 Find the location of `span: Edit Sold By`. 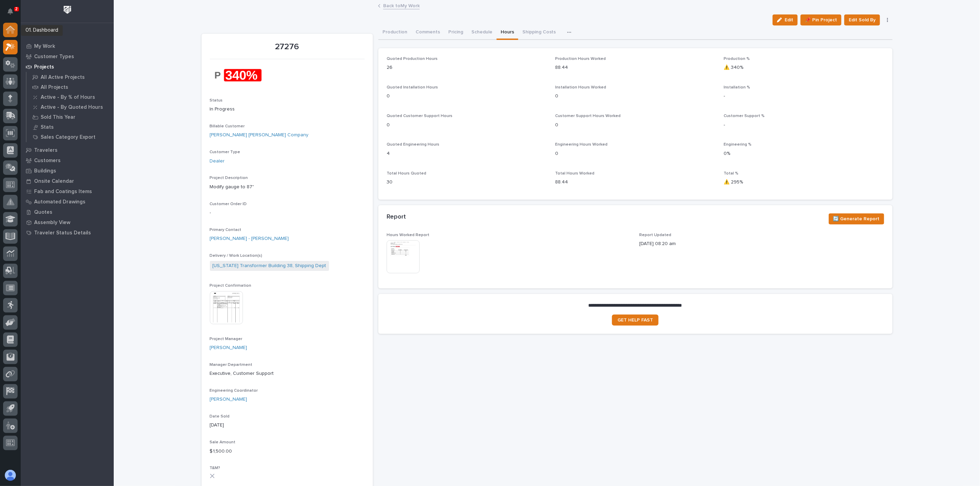

span: Edit Sold By is located at coordinates (862, 20).